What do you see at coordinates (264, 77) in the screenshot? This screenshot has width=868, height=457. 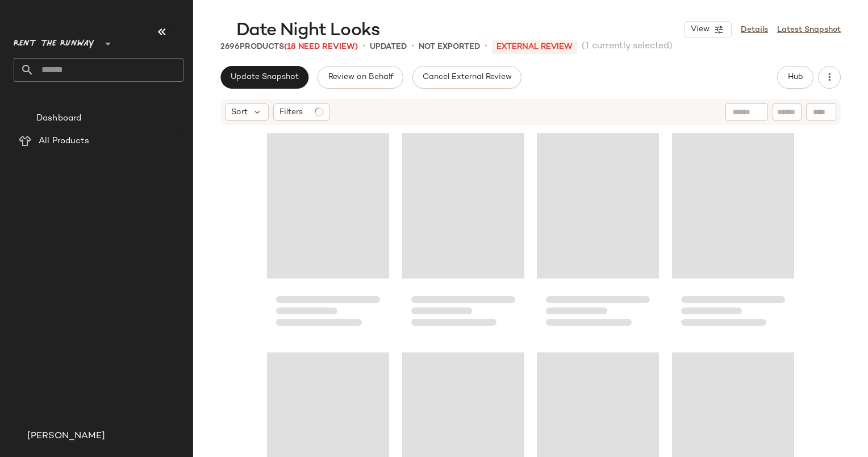 I see `button: Update Snapshot` at bounding box center [264, 77].